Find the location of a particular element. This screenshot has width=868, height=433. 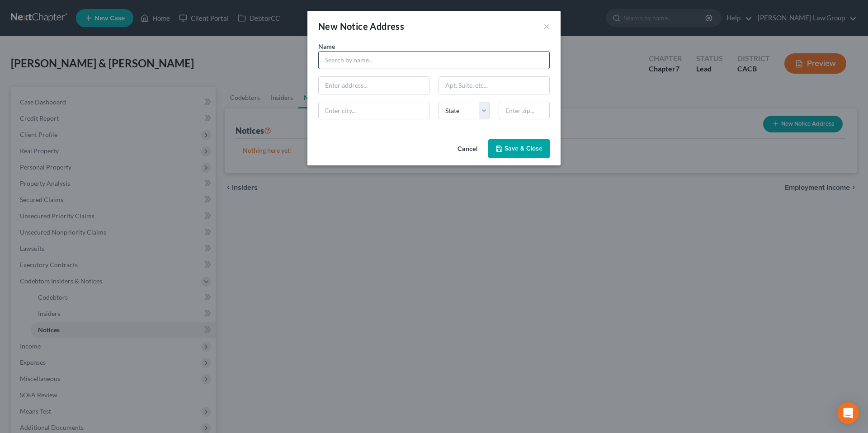

input: Enter zip... is located at coordinates (523, 111).